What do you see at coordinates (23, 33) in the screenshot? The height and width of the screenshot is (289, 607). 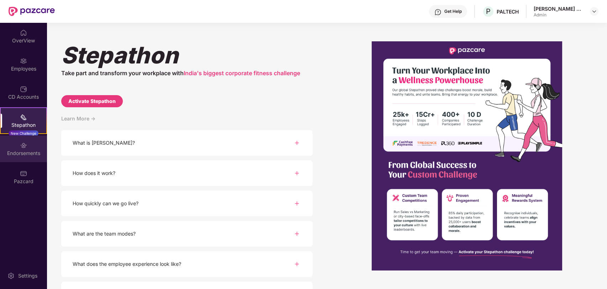 I see `img: svg+xml;base64,PHN2ZyBpZD0iSG9tZSIgeG1sbnM9Imh0dHA6Ly93d3cudzMub3JnLzIwMDAvc3ZnIiB3aWR0aD0iMjAiIG...` at bounding box center [23, 33].